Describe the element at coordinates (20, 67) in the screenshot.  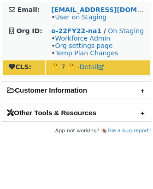
I see `strong: CLS:` at that location.